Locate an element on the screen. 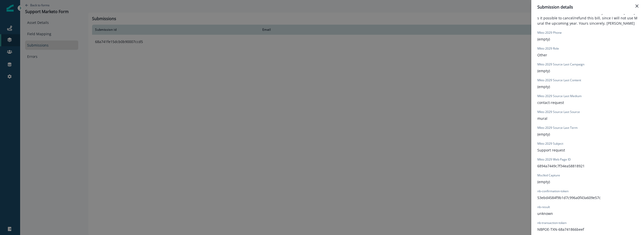  p: Msclkid Capture is located at coordinates (548, 175).